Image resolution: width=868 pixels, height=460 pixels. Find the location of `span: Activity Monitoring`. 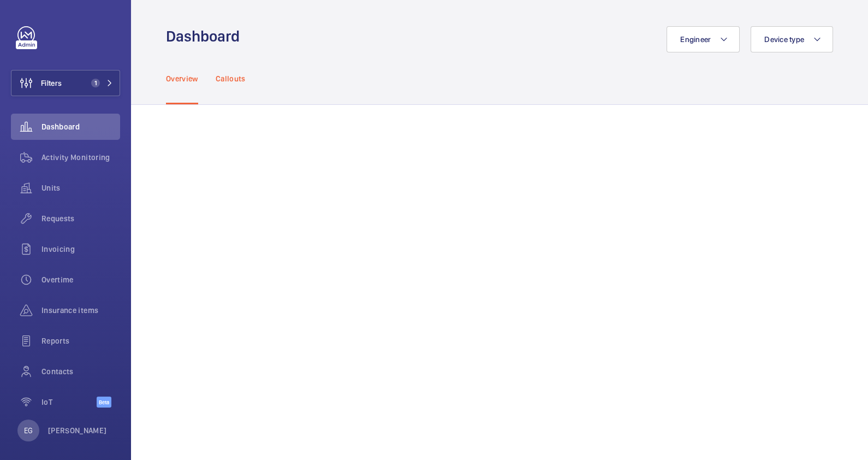

span: Activity Monitoring is located at coordinates (81, 157).